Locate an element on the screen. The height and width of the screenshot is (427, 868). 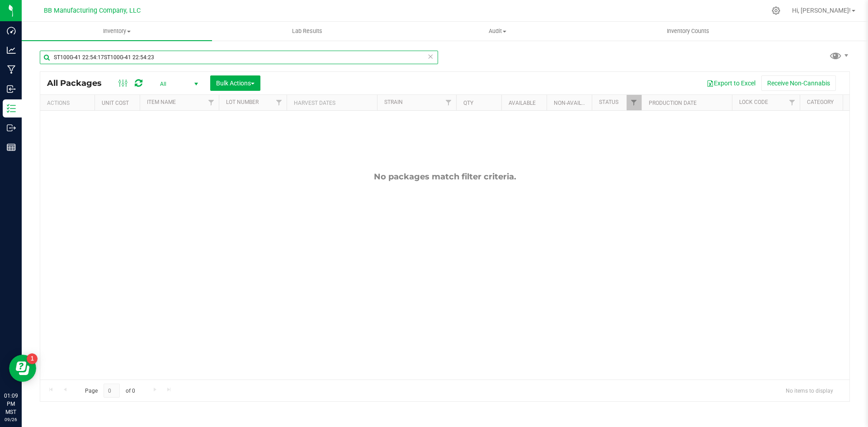
button: Receive Non-Cannabis is located at coordinates (798, 83).